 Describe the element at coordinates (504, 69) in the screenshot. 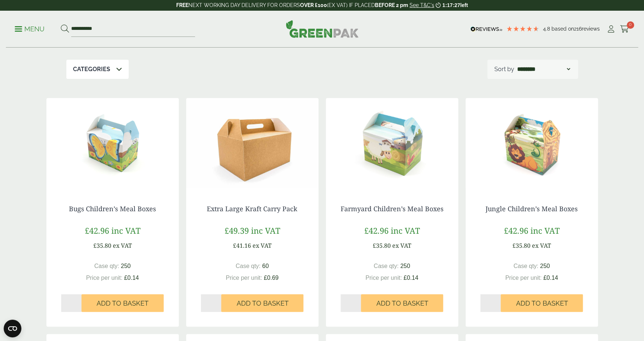

I see `p: Sort by` at that location.